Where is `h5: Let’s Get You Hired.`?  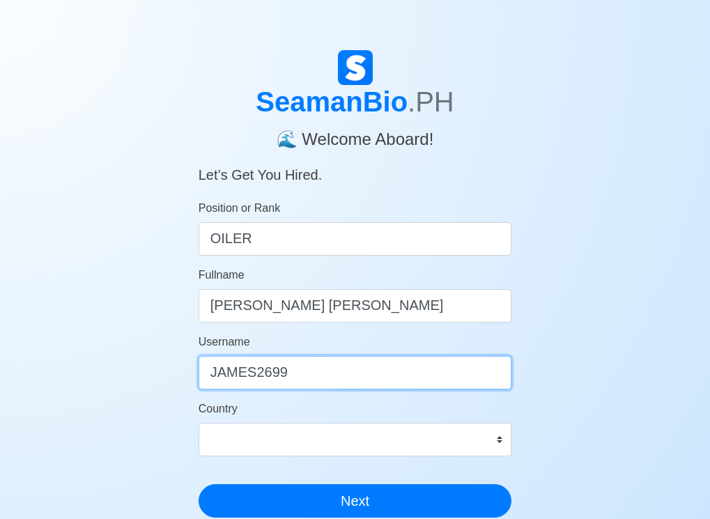
h5: Let’s Get You Hired. is located at coordinates (355, 167).